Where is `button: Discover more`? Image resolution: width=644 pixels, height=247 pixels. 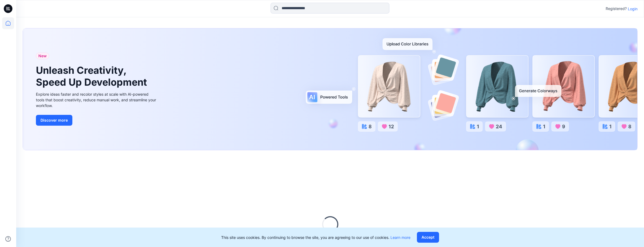
button: Discover more is located at coordinates (54, 120).